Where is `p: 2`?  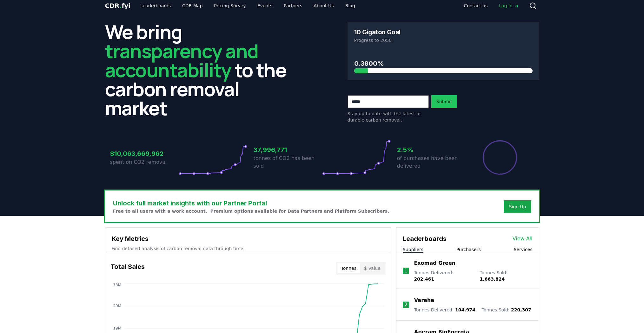
p: 2 is located at coordinates (406, 305).